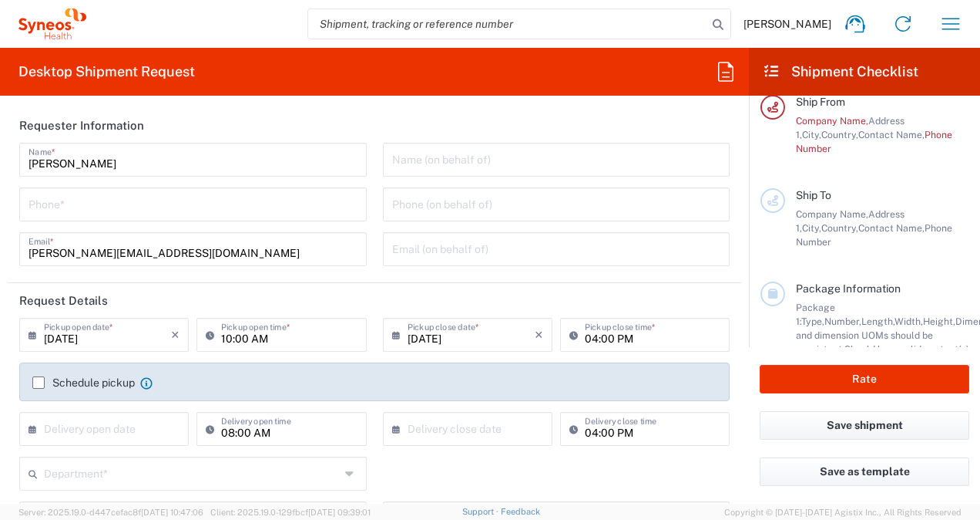 The height and width of the screenshot is (520, 980). I want to click on span: Number,, so click(843, 321).